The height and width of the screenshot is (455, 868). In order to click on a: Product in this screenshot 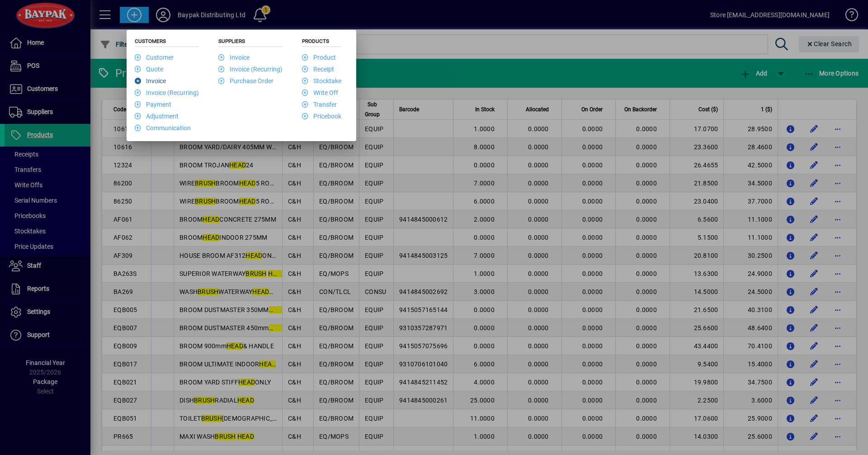, I will do `click(318, 58)`.